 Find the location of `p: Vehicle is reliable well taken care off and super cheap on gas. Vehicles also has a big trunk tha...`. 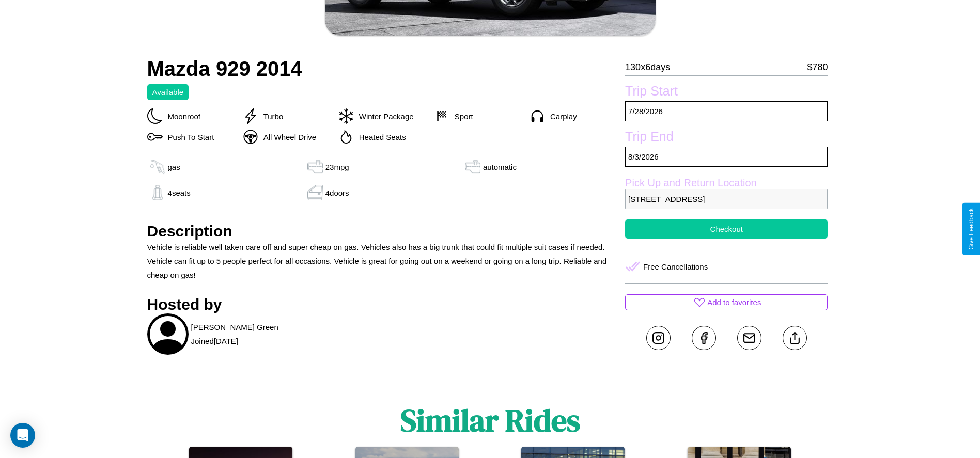

p: Vehicle is reliable well taken care off and super cheap on gas. Vehicles also has a big trunk tha... is located at coordinates (384, 261).